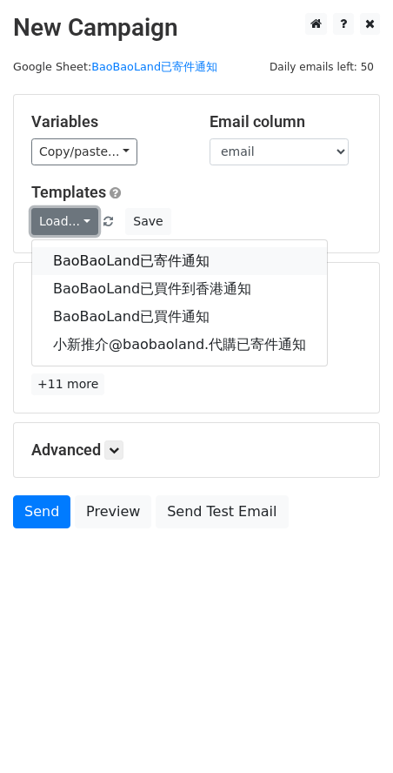 This screenshot has width=393, height=773. I want to click on a: BaoBaoLand已買件通知, so click(179, 317).